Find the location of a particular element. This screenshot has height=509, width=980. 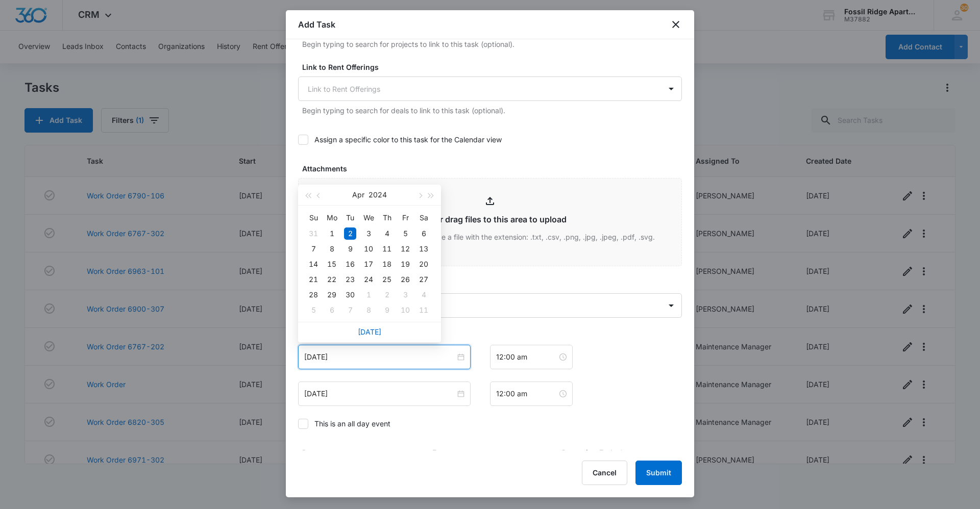

label: Assigned to is located at coordinates (494, 284).